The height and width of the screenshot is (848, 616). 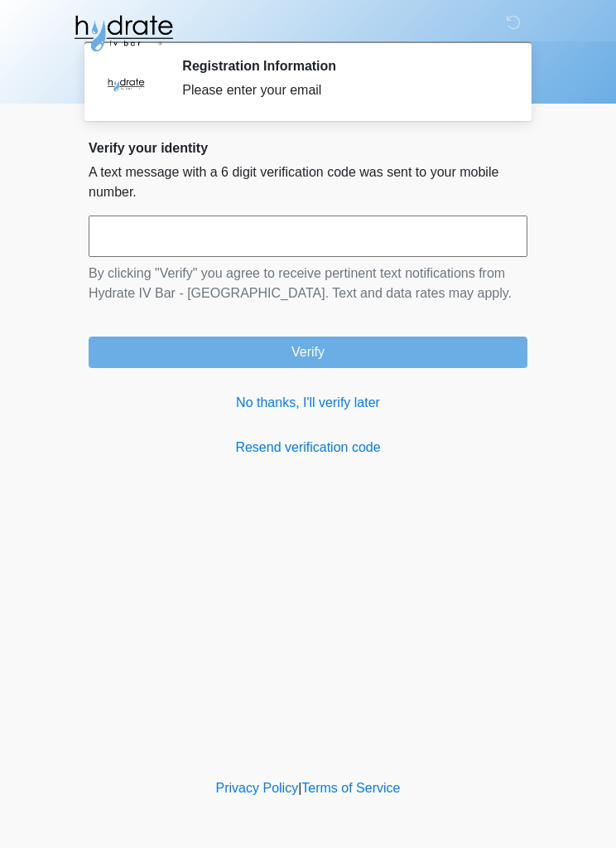 What do you see at coordinates (124, 33) in the screenshot?
I see `img: Hydrate IV Bar - Glendale Logo` at bounding box center [124, 33].